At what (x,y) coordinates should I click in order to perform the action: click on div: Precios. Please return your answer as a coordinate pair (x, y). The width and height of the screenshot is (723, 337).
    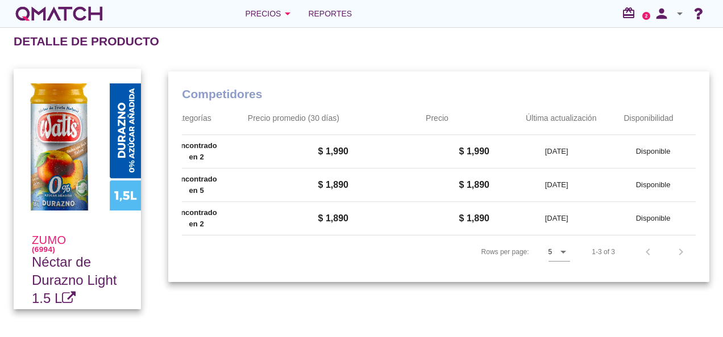
    Looking at the image, I should click on (269, 14).